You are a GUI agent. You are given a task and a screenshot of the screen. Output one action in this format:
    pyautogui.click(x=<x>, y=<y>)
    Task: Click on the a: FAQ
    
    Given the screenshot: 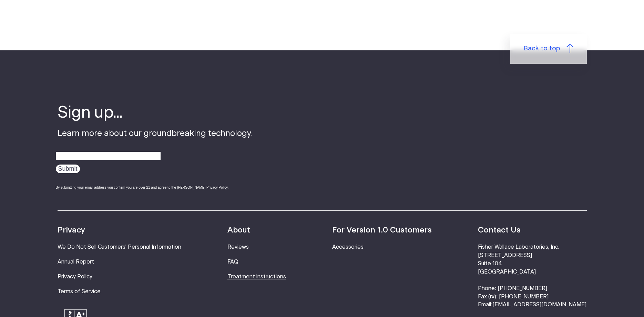 What is the action you would take?
    pyautogui.click(x=233, y=262)
    